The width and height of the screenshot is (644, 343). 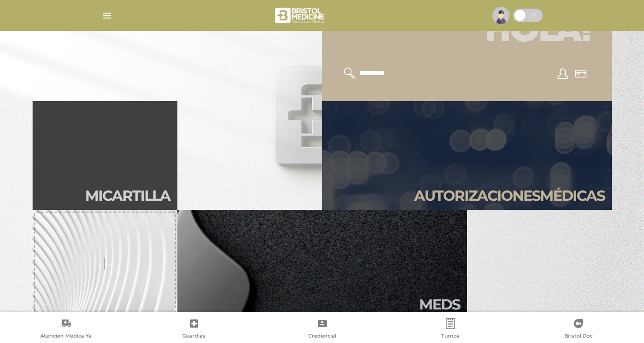 What do you see at coordinates (300, 15) in the screenshot?
I see `img: bristol-medicine-blanco.png` at bounding box center [300, 15].